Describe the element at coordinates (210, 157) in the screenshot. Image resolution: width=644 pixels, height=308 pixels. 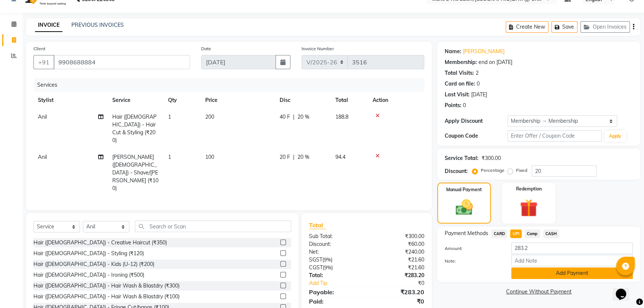
I see `span: 100` at that location.